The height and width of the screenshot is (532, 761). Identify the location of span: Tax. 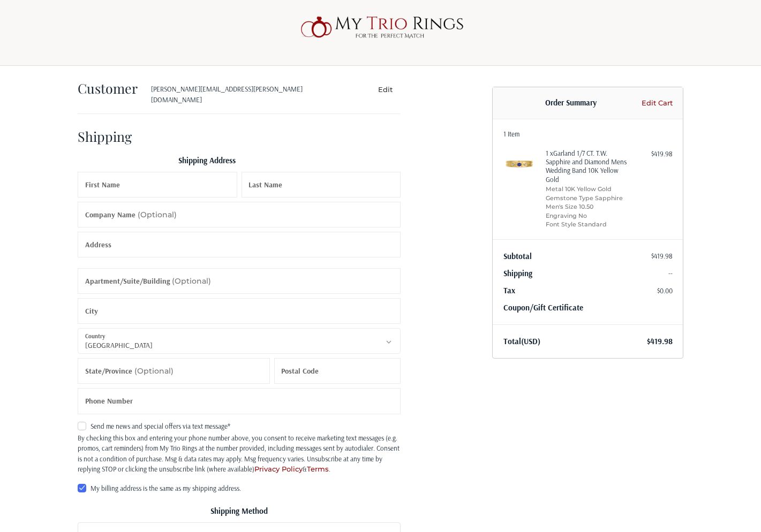
(510, 290).